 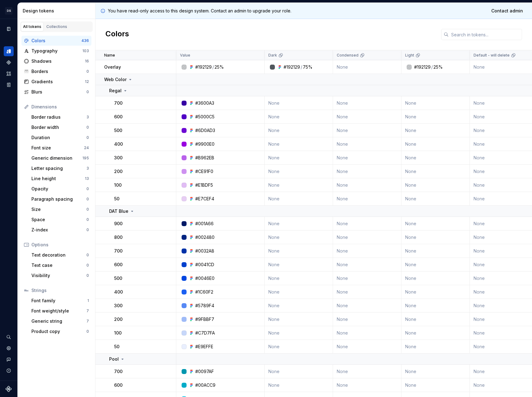 What do you see at coordinates (59, 209) in the screenshot?
I see `div: Size` at bounding box center [59, 209].